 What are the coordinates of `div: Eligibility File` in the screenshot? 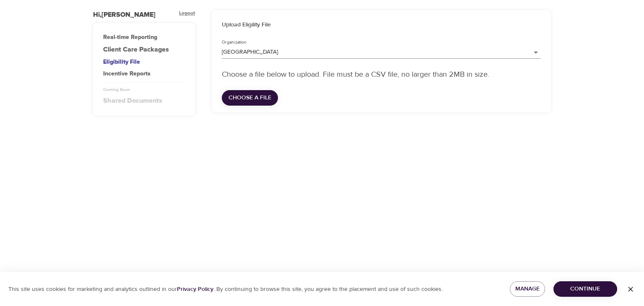 It's located at (144, 62).